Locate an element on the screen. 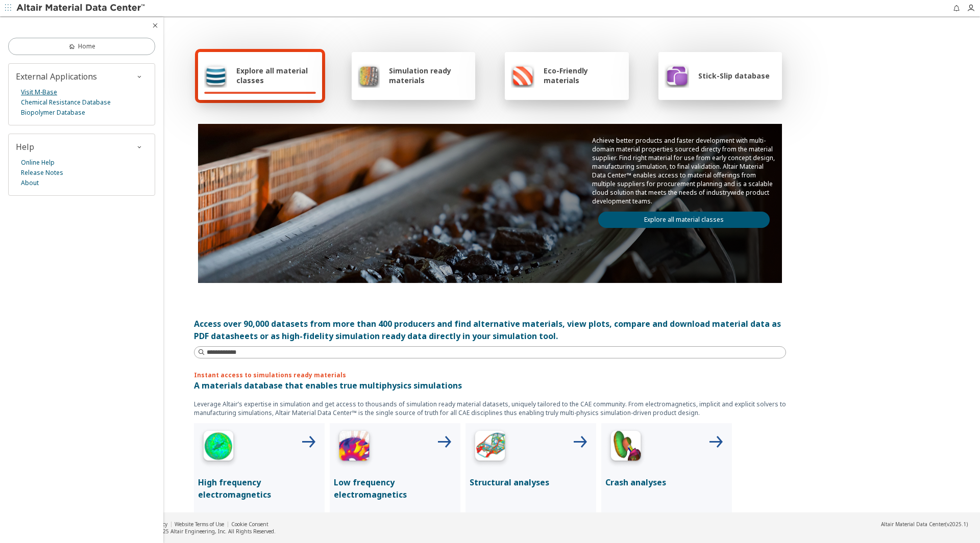 The width and height of the screenshot is (980, 543). p: High frequency electromagnetics is located at coordinates (259, 489).